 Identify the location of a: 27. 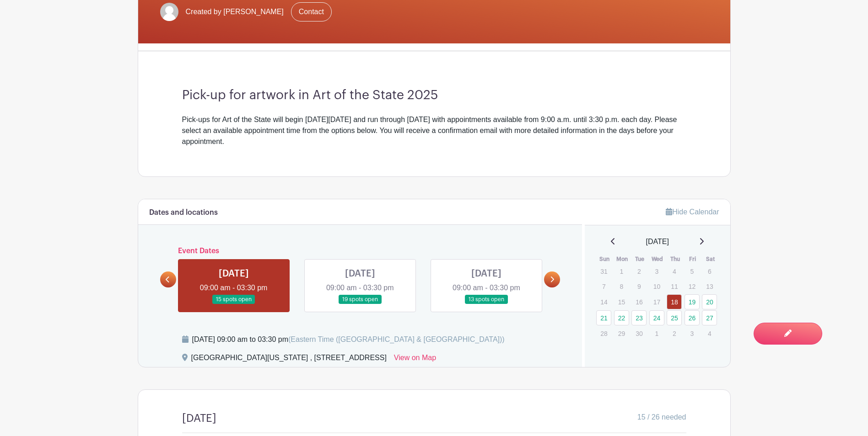
(710, 318).